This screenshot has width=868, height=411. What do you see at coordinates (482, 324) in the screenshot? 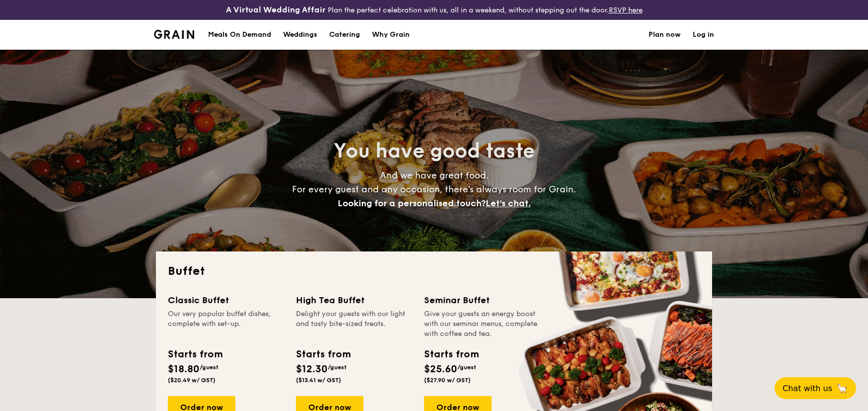
I see `div: Give your guests an energy boost with our seminar menus, complete with coffee and tea.` at bounding box center [482, 324].